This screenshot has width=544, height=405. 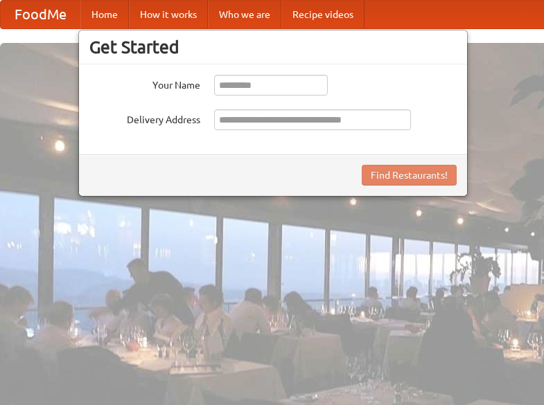 I want to click on label: Delivery Address, so click(x=145, y=118).